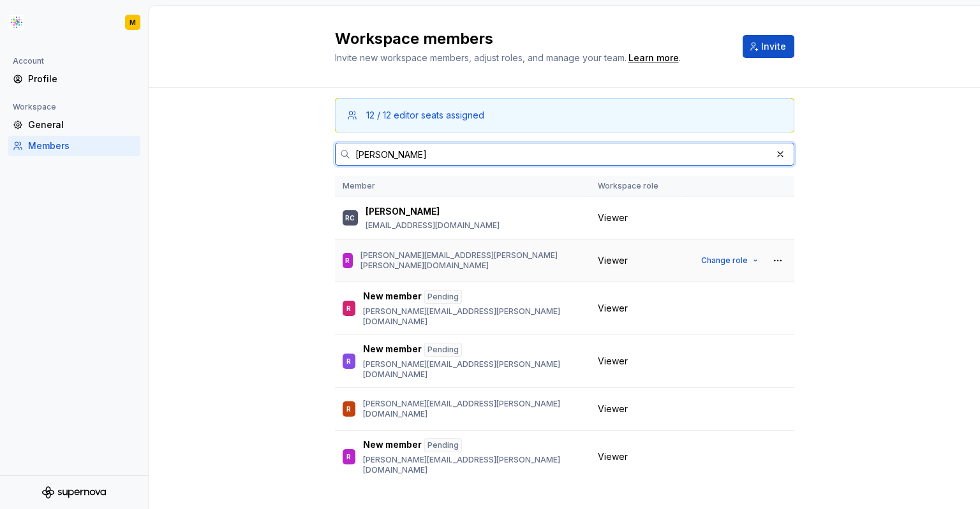  Describe the element at coordinates (425, 115) in the screenshot. I see `div: 12 / 12 editor seats assigned` at that location.